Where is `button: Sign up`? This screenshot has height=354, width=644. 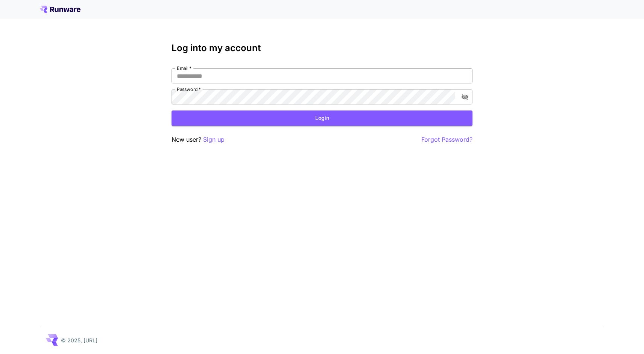 button: Sign up is located at coordinates (213, 140).